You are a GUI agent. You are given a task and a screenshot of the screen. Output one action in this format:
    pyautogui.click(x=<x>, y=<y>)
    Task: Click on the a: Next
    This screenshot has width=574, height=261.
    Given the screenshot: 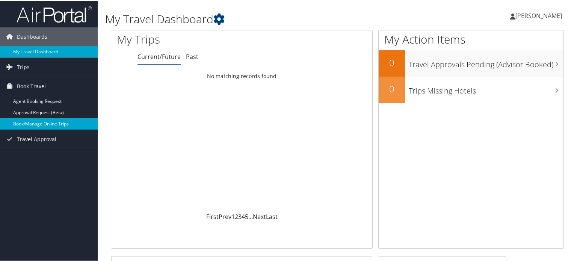 What is the action you would take?
    pyautogui.click(x=259, y=216)
    